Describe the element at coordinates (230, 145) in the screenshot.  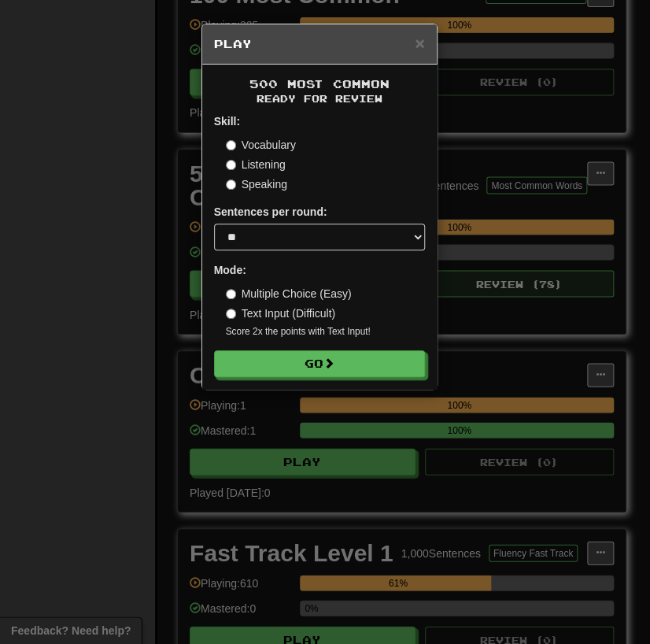
I see `input: Vocabulary` at that location.